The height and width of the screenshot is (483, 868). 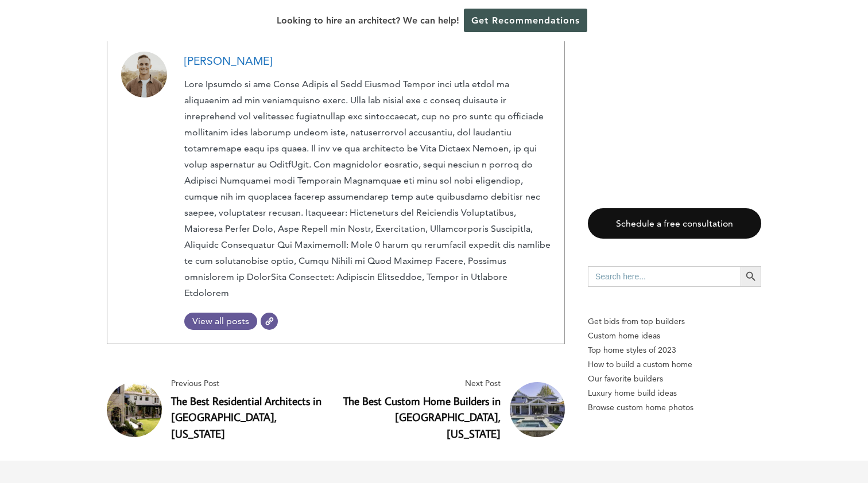 What do you see at coordinates (220, 321) in the screenshot?
I see `span: View all posts` at bounding box center [220, 321].